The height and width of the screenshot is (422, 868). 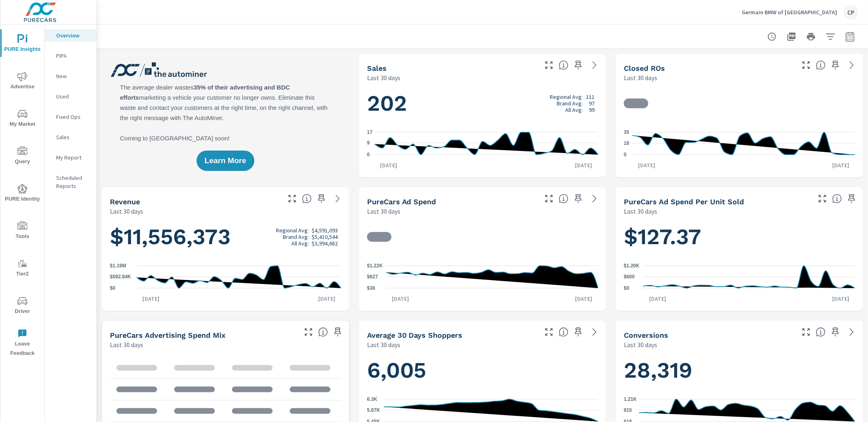 What do you see at coordinates (71, 76) in the screenshot?
I see `div: New` at bounding box center [71, 76].